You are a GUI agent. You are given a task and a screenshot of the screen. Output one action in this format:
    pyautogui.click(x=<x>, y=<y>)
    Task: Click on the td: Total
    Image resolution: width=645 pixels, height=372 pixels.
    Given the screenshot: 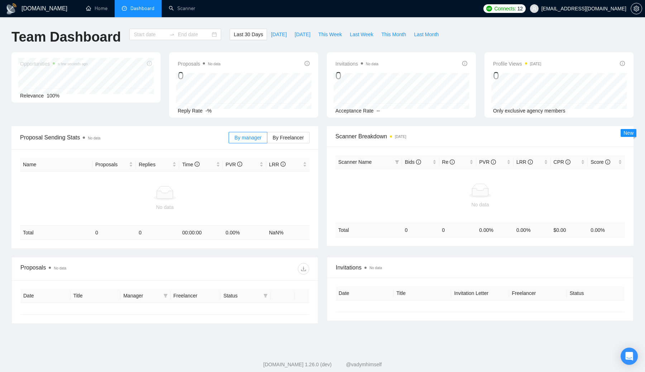 What is the action you would take?
    pyautogui.click(x=369, y=230)
    